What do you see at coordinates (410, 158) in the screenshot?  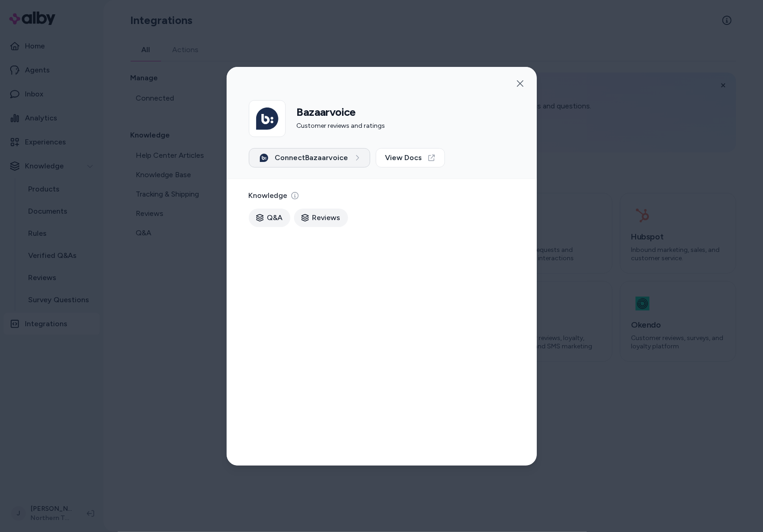 I see `a: View Docs` at bounding box center [410, 158].